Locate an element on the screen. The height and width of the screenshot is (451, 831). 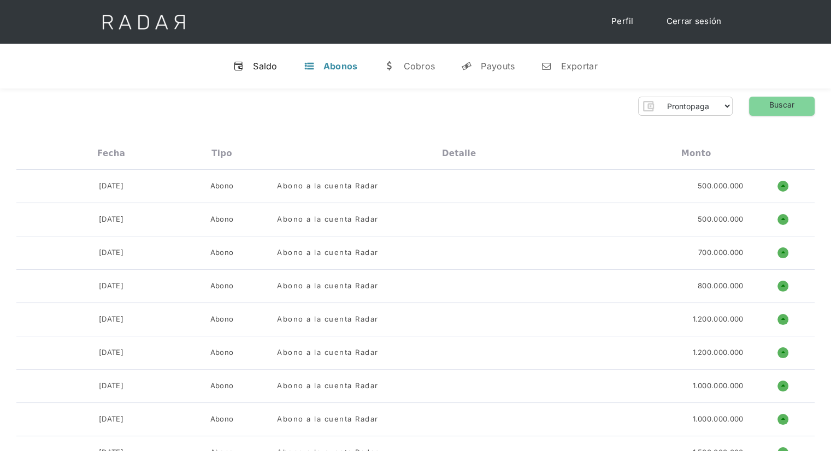
div: t is located at coordinates (309, 66).